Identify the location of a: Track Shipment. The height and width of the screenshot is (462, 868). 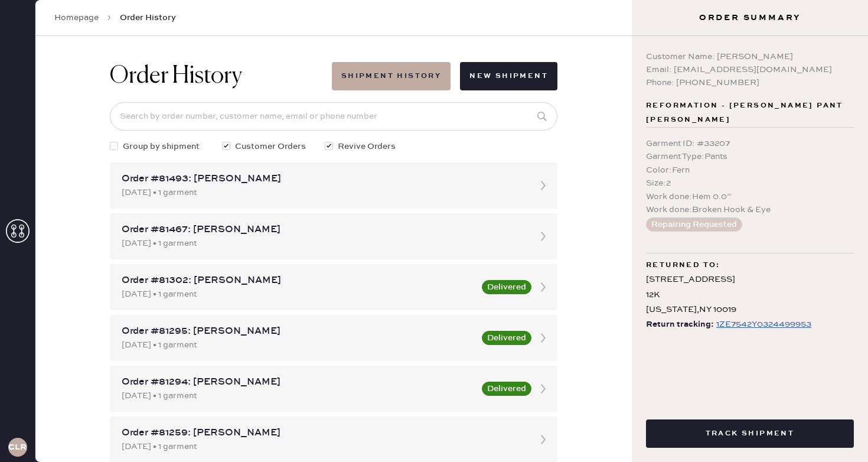
(750, 433).